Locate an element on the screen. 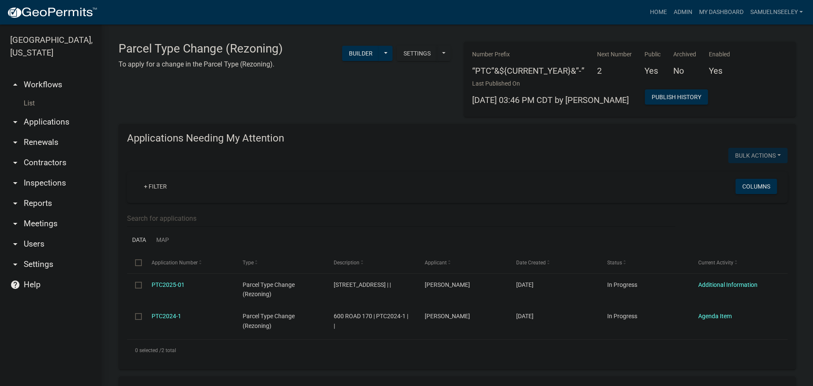  datatable-header-cell: Current Activity is located at coordinates (735, 263).